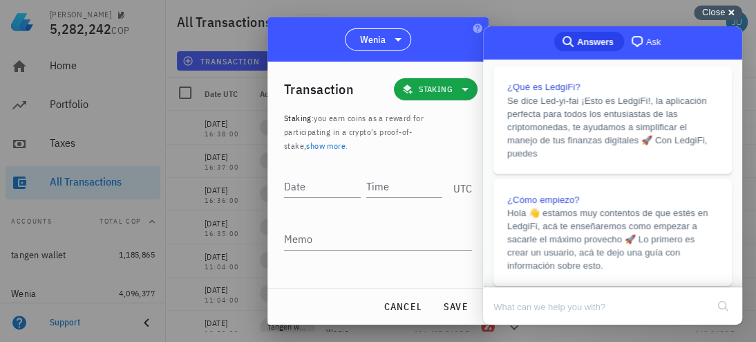 This screenshot has height=342, width=756. What do you see at coordinates (129, 93) in the screenshot?
I see `a: ¿Qué es LedgiFi?Se dice Led-yi-fai ¡Esto es LedgiFi!, la aplicación perfecta para todos los entus...` at bounding box center [129, 93].